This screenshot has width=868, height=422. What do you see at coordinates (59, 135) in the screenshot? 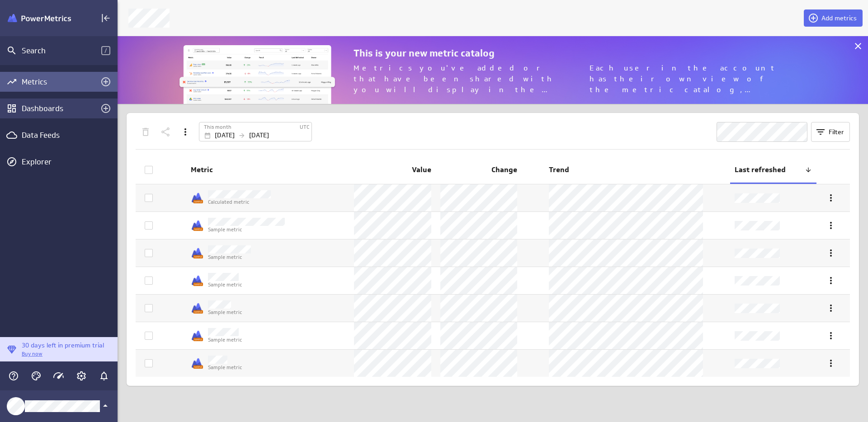
I see `div: Data Feeds` at bounding box center [59, 135].